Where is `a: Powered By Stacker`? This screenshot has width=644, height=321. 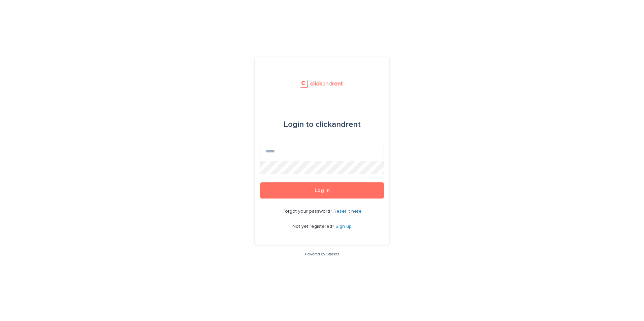
a: Powered By Stacker is located at coordinates (321, 254).